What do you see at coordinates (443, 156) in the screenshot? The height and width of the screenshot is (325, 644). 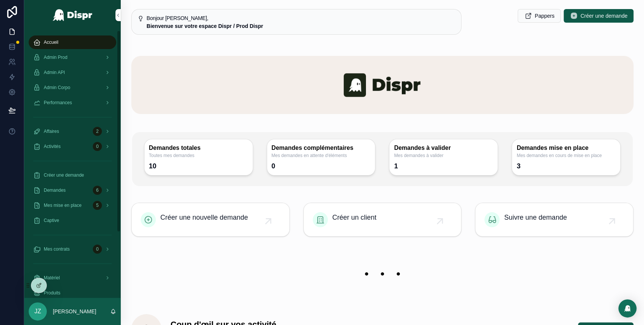 I see `span: Mes demandes à valider` at bounding box center [443, 156].